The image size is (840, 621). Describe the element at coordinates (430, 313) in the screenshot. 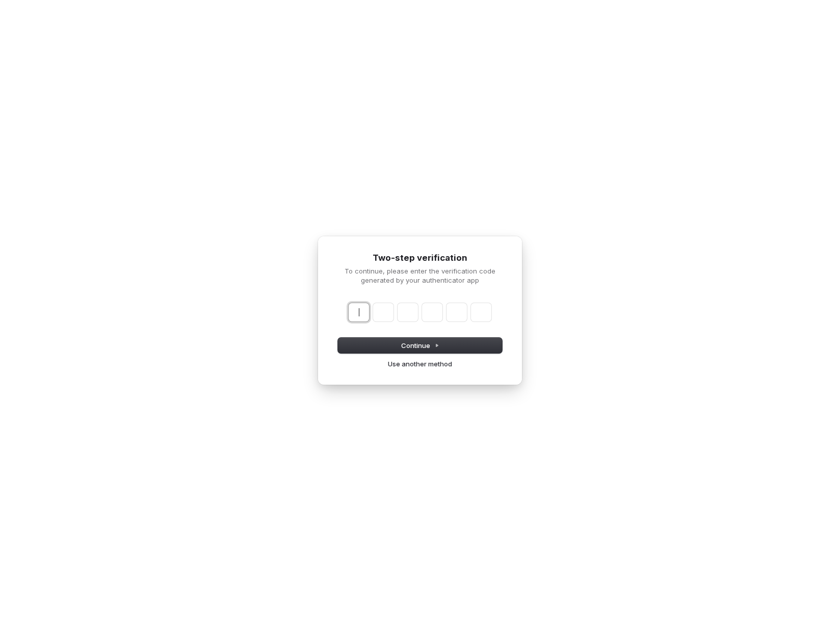

I see `input: Enter verification code` at that location.